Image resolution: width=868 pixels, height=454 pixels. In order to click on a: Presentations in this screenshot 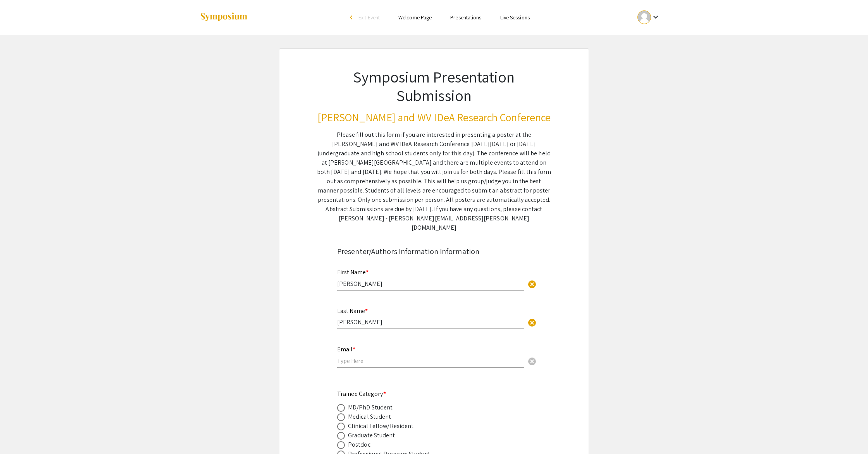, I will do `click(466, 17)`.